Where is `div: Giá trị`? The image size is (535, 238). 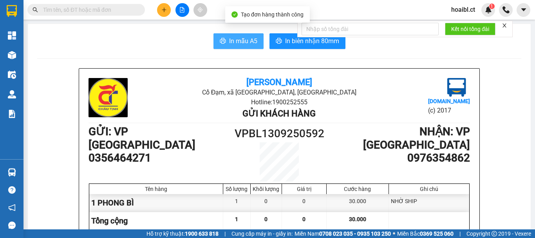
div: Giá trị is located at coordinates (304, 189).